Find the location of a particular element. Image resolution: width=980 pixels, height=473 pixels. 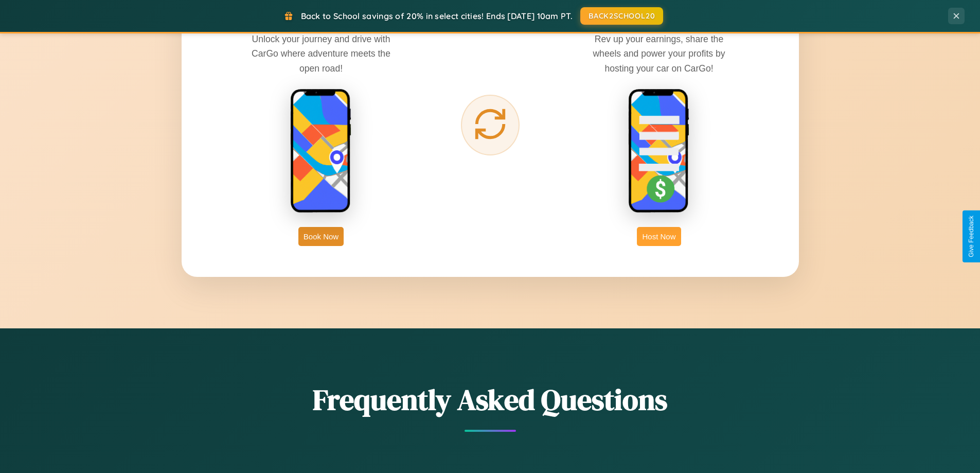

img: host phone is located at coordinates (659, 151).